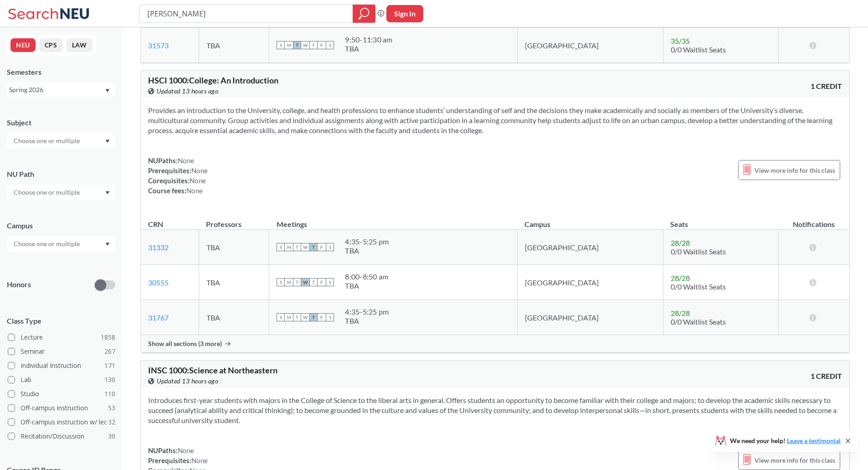 Image resolution: width=868 pixels, height=470 pixels. What do you see at coordinates (495, 121) in the screenshot?
I see `section: Provides an introduction to the University, college, and health professions to enhance students’ ...` at bounding box center [495, 121].